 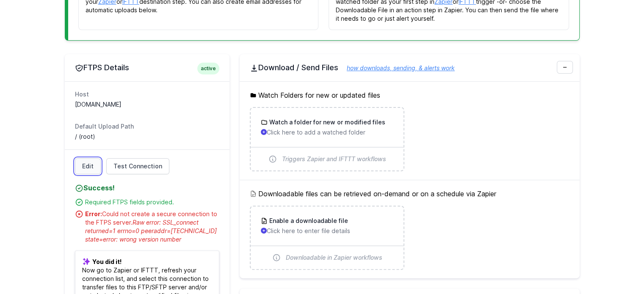 I want to click on span: Downloadable in Zapier workflows, so click(x=334, y=258).